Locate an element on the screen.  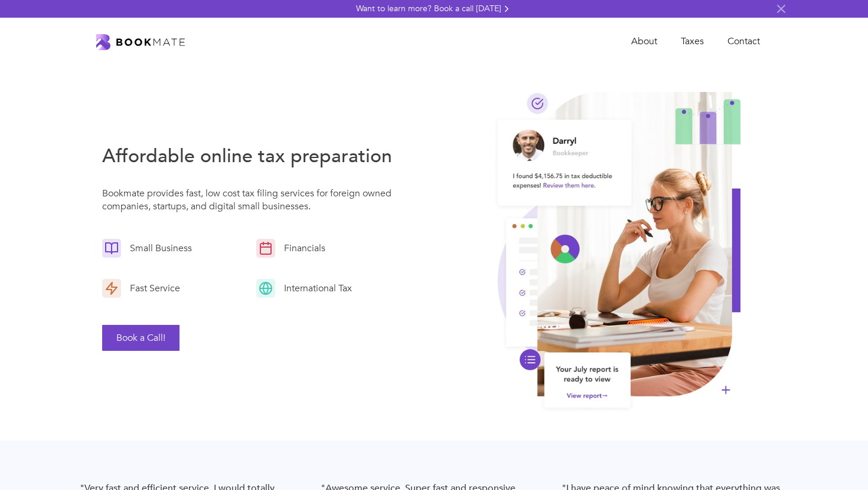
a: Contact is located at coordinates (743, 41).